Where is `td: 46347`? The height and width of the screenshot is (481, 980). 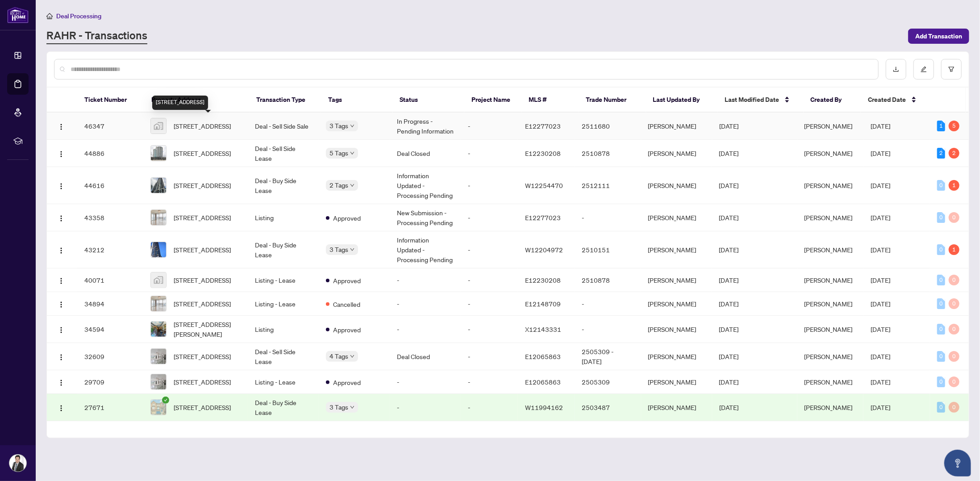
td: 46347 is located at coordinates (110, 126).